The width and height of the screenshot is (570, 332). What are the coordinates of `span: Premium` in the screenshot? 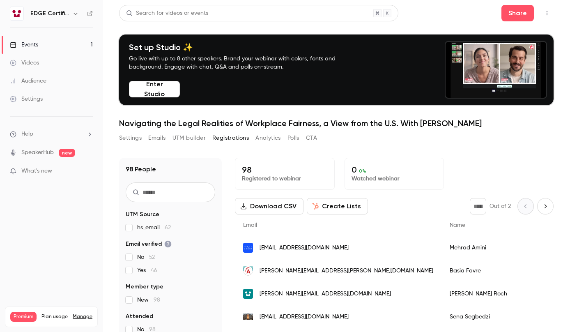 It's located at (23, 317).